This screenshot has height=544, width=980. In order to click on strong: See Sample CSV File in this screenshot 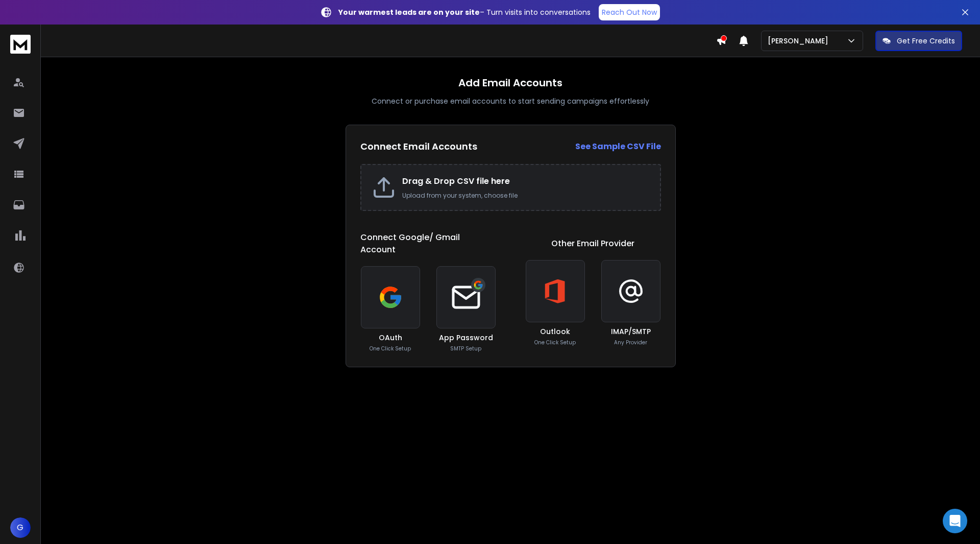, I will do `click(618, 146)`.